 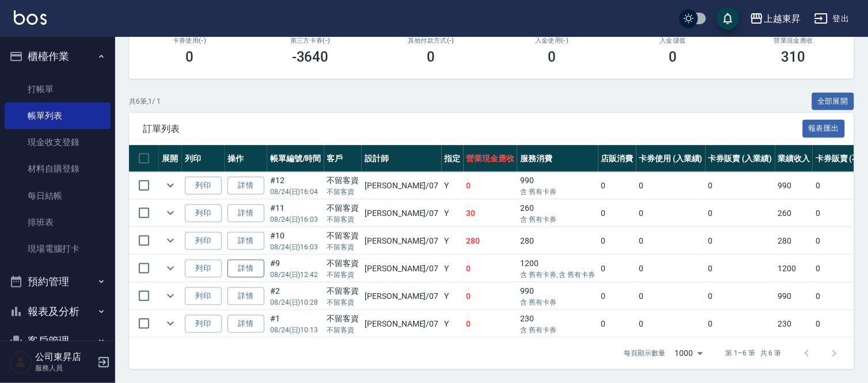 I want to click on p: 第 1–6 筆 共 6 筆, so click(x=753, y=353).